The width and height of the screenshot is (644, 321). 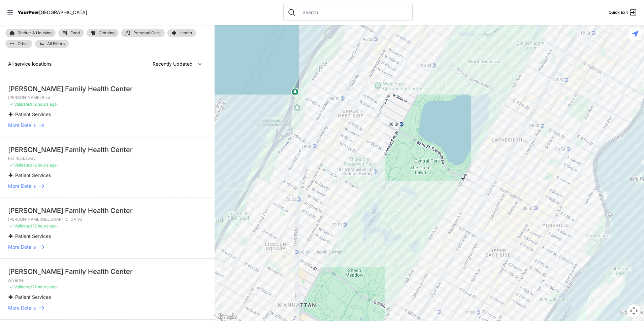 What do you see at coordinates (56, 44) in the screenshot?
I see `span: All Filters` at bounding box center [56, 44].